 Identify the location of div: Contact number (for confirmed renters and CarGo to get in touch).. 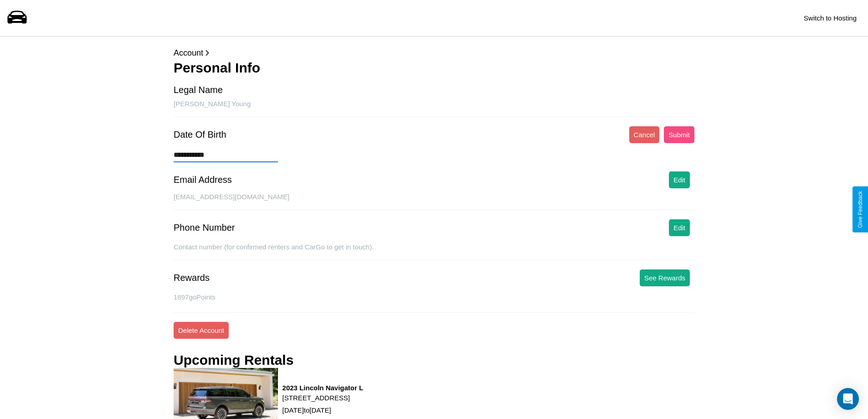
(434, 252).